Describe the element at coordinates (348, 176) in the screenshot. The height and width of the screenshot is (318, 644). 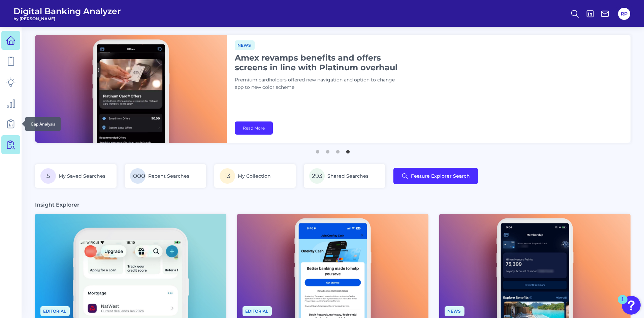
I see `span: Shared Searches` at that location.